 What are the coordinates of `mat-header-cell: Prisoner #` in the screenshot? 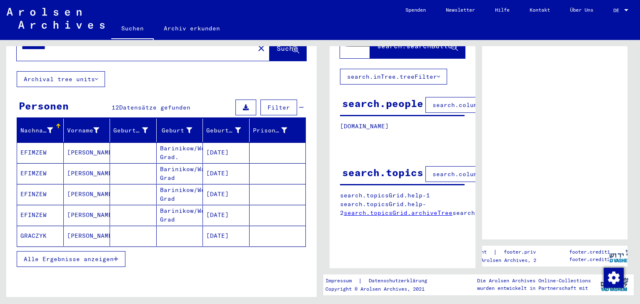 It's located at (278, 130).